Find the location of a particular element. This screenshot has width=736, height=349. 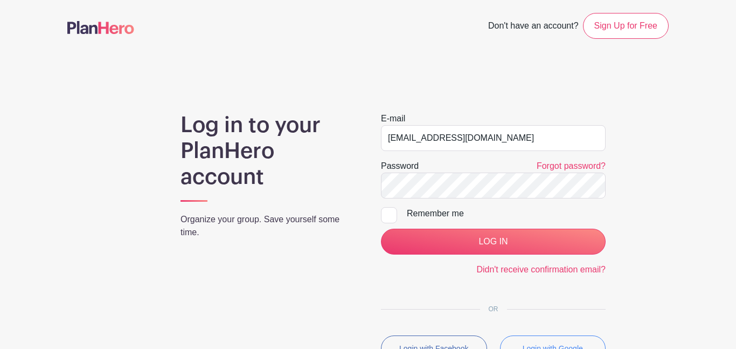

label: E-mail is located at coordinates (393, 119).